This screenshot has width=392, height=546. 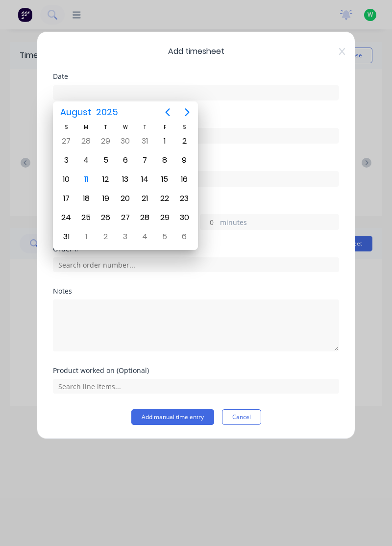 What do you see at coordinates (75, 112) in the screenshot?
I see `span: August` at bounding box center [75, 112].